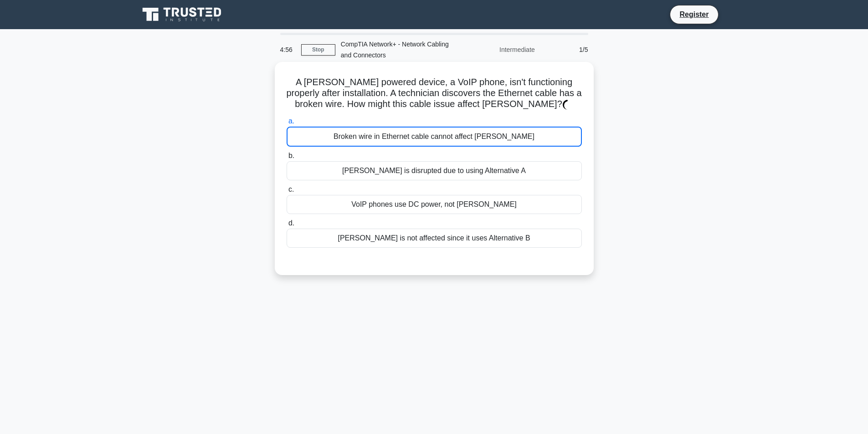 The image size is (868, 434). I want to click on a: Register, so click(693, 14).